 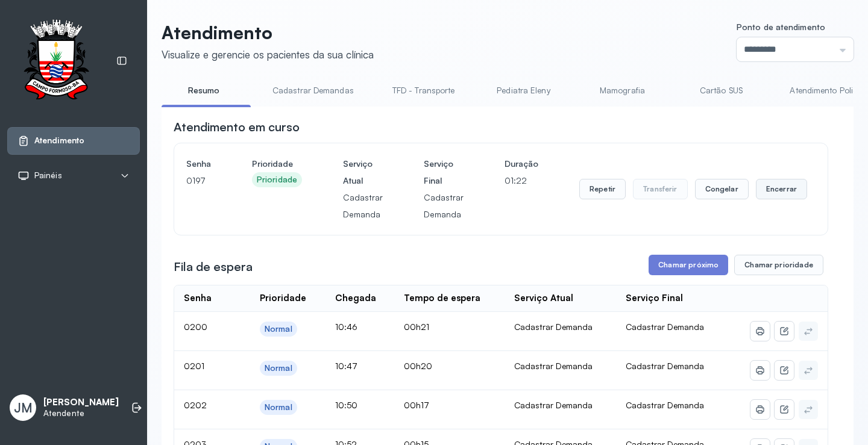 I want to click on span: 00h21, so click(x=417, y=327).